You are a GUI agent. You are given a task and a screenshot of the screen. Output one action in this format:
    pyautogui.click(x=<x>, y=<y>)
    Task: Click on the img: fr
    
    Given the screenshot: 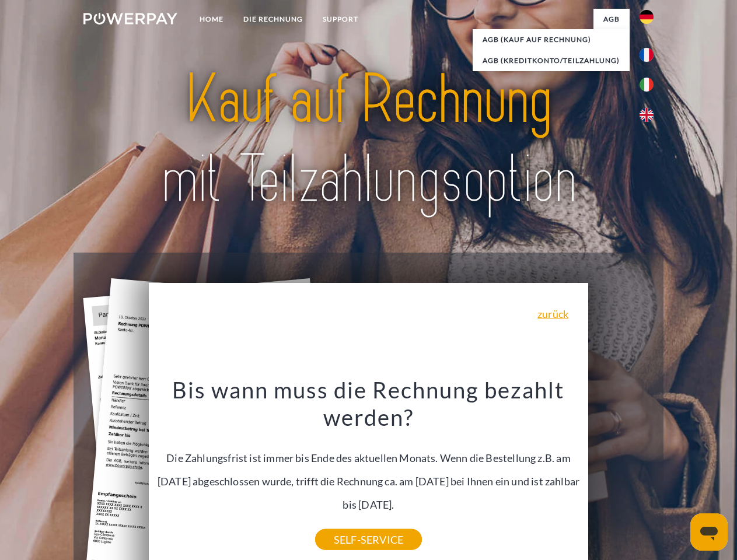 What is the action you would take?
    pyautogui.click(x=647, y=55)
    